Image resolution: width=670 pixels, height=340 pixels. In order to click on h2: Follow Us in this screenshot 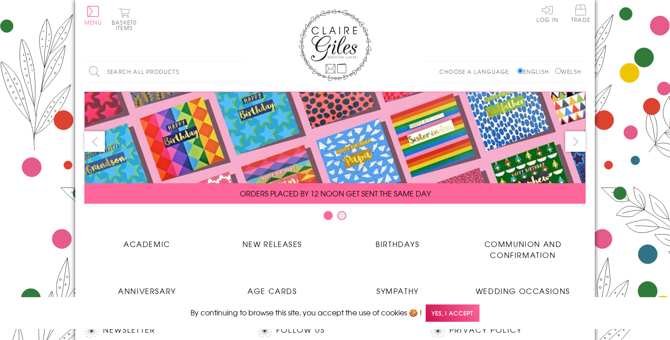, I will do `click(335, 331)`.